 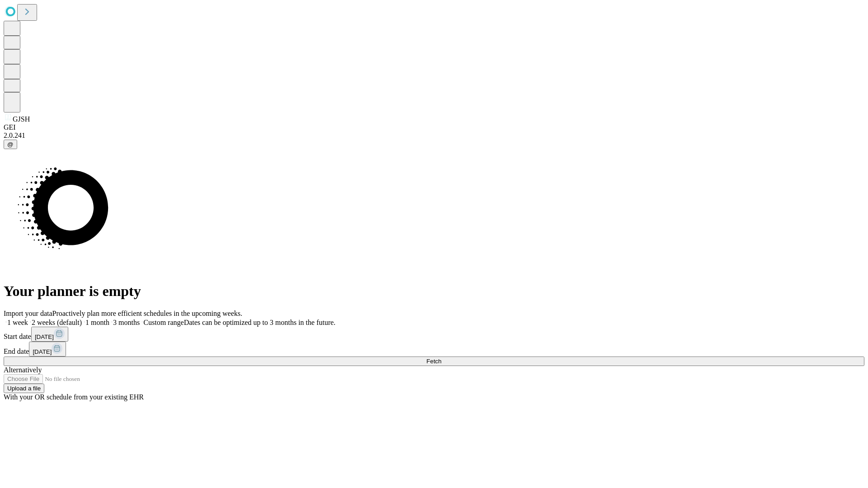 What do you see at coordinates (163, 322) in the screenshot?
I see `span: Custom range` at bounding box center [163, 322].